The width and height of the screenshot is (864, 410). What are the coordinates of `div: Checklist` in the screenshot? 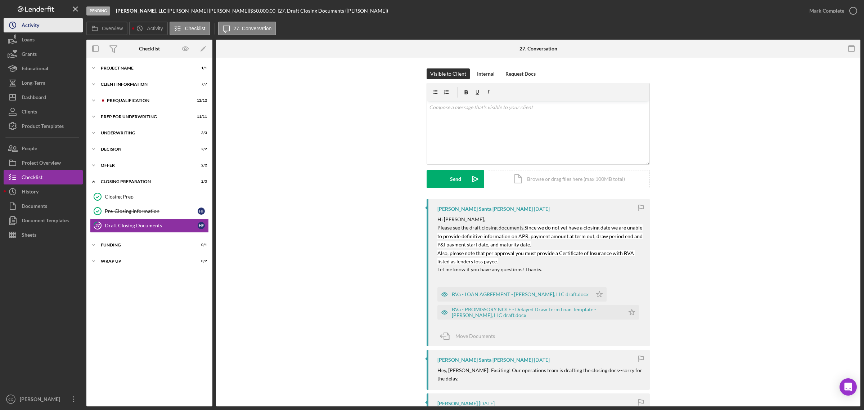 It's located at (32, 178).